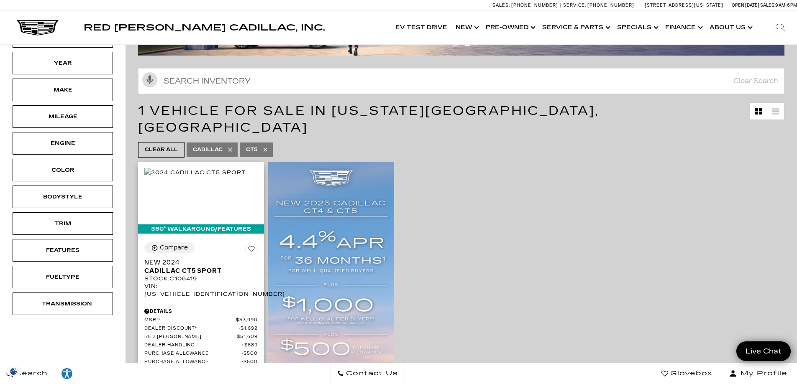  Describe the element at coordinates (730, 28) in the screenshot. I see `a: About Us` at that location.